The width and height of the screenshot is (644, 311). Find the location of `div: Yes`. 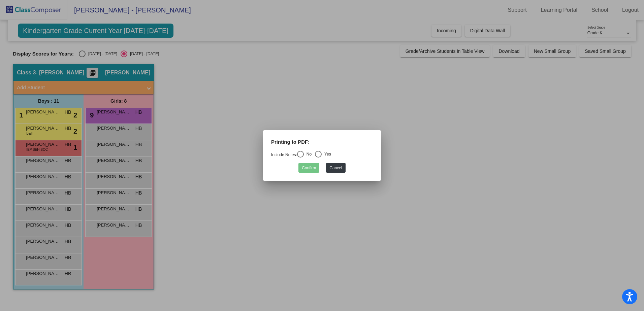

div: Yes is located at coordinates (326, 154).